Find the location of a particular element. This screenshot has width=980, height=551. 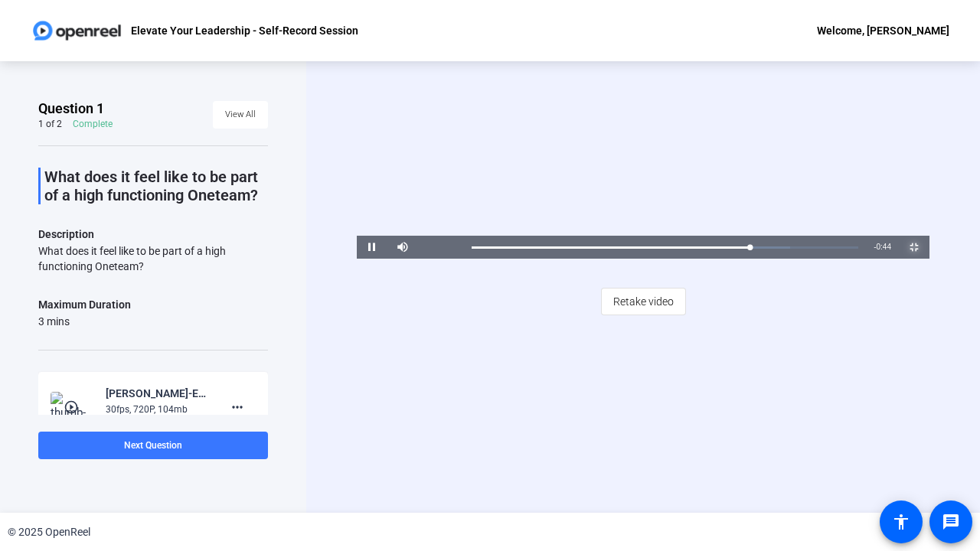

span: Retake video is located at coordinates (643, 302).